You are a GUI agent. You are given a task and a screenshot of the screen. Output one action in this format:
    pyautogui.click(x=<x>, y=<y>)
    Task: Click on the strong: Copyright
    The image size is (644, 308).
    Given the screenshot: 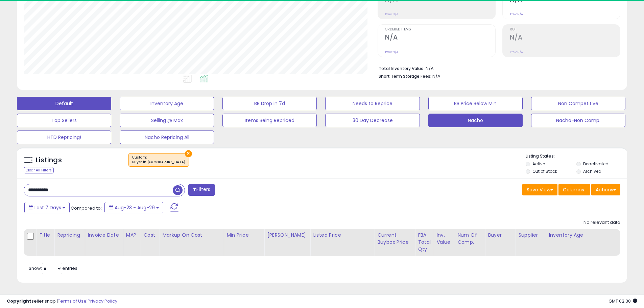 What is the action you would take?
    pyautogui.click(x=19, y=301)
    